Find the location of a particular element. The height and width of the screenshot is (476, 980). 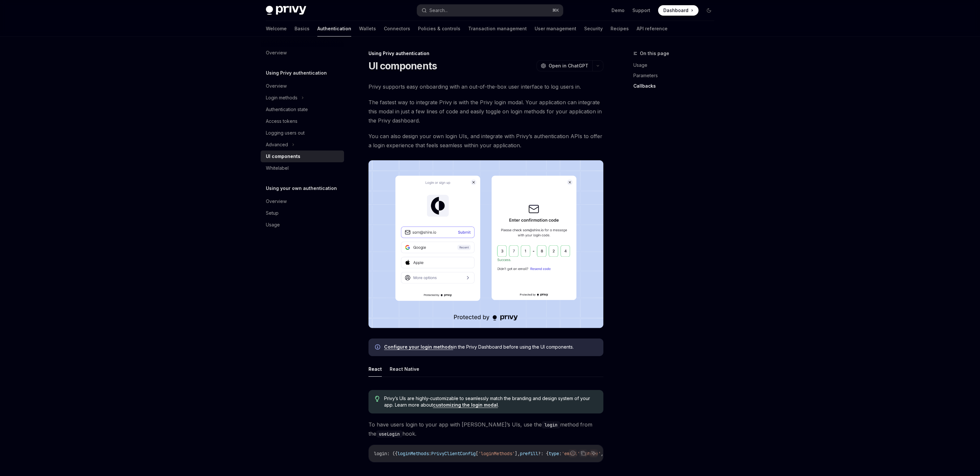

a: Security is located at coordinates (593, 29).